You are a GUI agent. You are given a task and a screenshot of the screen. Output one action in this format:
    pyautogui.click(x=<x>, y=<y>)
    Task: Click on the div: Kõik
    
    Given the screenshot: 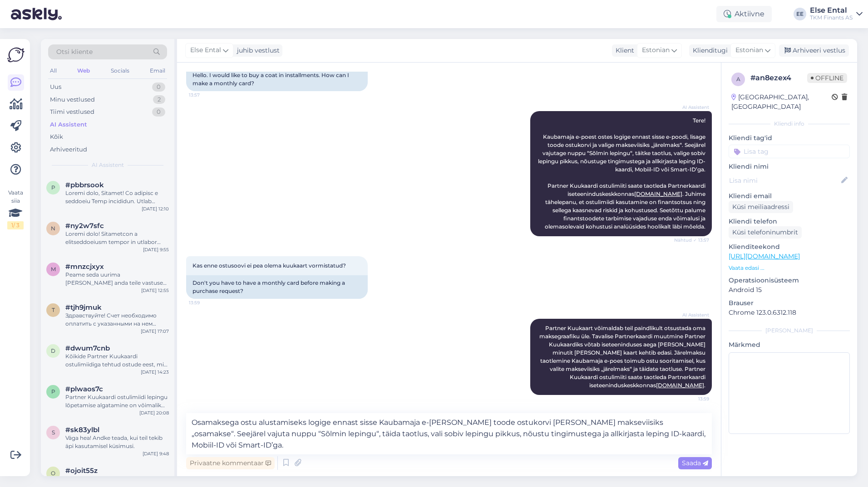 What is the action you would take?
    pyautogui.click(x=56, y=137)
    